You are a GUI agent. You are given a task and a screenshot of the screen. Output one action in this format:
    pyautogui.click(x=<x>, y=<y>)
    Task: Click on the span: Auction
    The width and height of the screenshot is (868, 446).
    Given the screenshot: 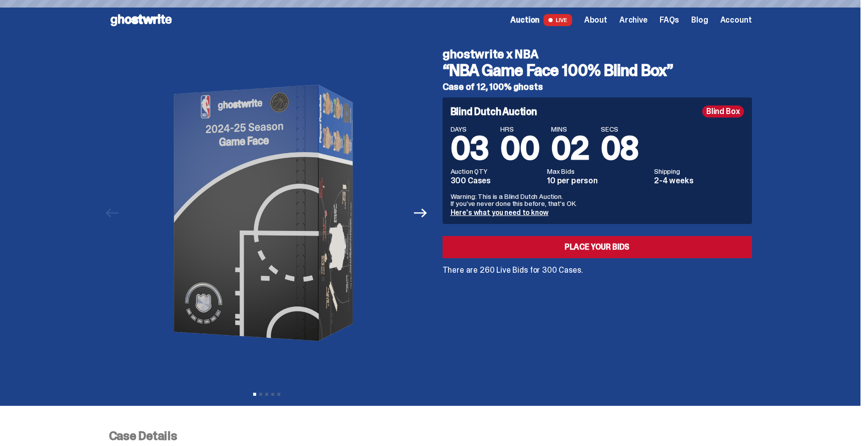 What is the action you would take?
    pyautogui.click(x=525, y=20)
    